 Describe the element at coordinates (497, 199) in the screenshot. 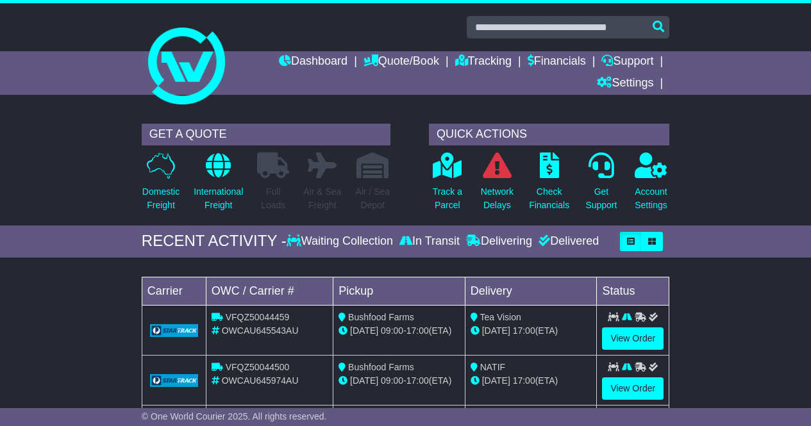

I see `p: Network Delays` at that location.